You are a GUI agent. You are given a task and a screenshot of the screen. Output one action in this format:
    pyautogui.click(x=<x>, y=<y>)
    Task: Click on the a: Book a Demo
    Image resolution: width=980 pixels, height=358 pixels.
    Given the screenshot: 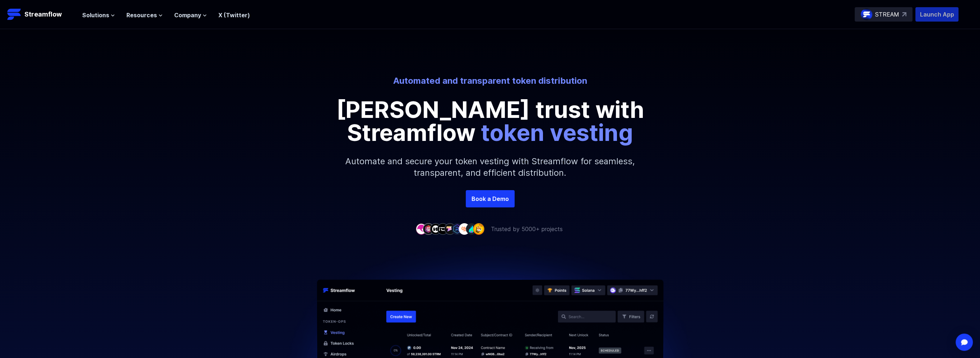 What is the action you would take?
    pyautogui.click(x=490, y=199)
    